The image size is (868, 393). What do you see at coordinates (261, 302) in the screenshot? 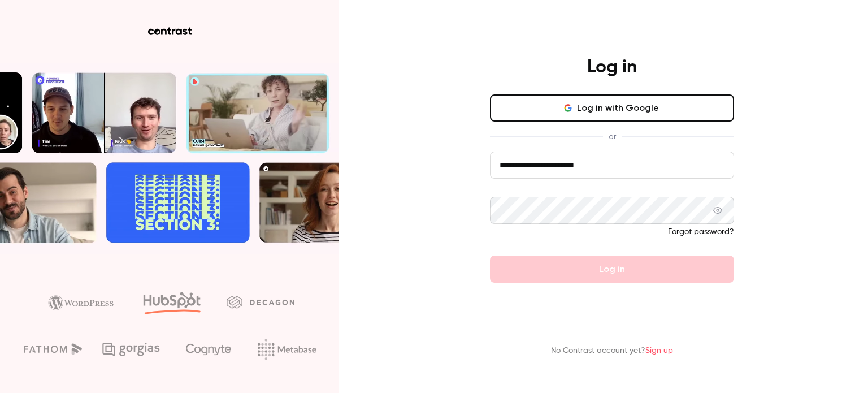
I see `img: decagon` at bounding box center [261, 302].